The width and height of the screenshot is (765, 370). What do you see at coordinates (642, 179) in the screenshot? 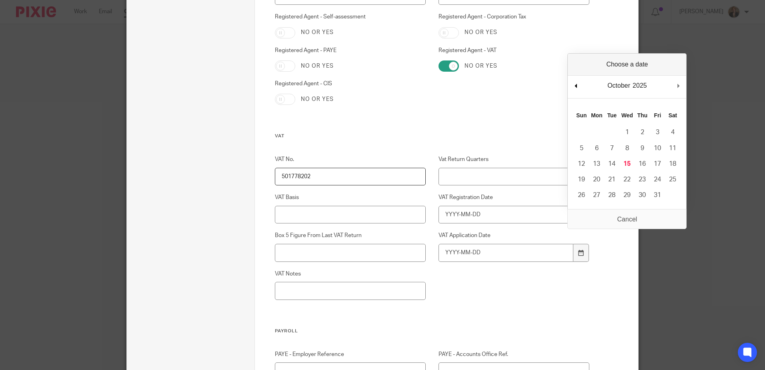
I see `button: 23` at bounding box center [642, 179].